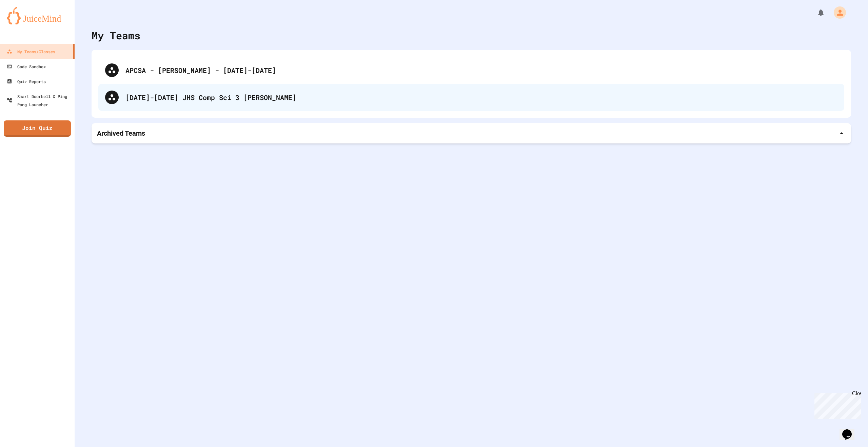  I want to click on div: Smart Doorbell & Ping Pong Launcher, so click(39, 101).